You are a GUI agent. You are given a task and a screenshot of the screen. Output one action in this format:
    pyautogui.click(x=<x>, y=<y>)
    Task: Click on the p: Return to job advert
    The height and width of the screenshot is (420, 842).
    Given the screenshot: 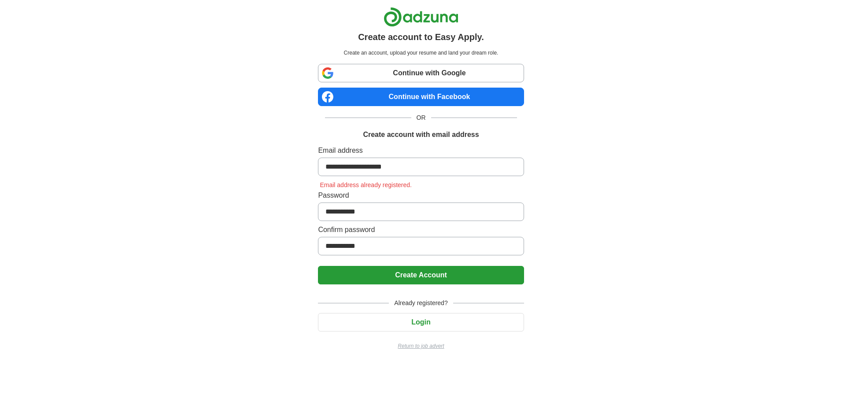 What is the action you would take?
    pyautogui.click(x=421, y=346)
    